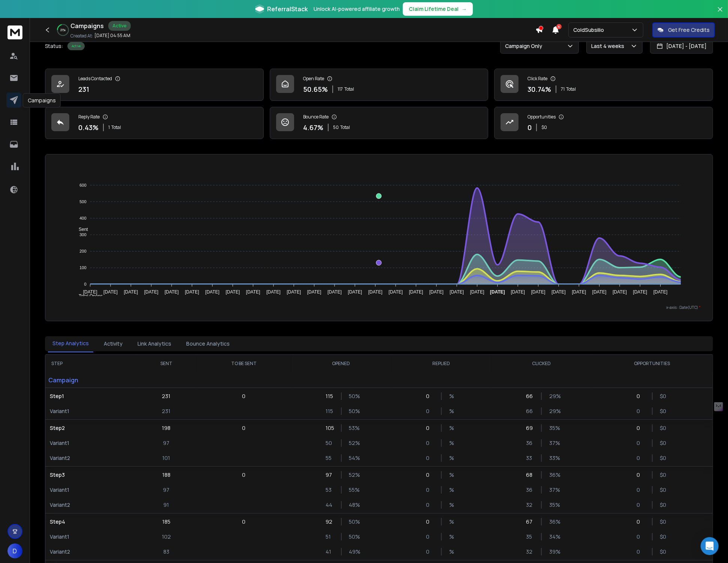 This screenshot has width=728, height=563. I want to click on p: 102, so click(166, 537).